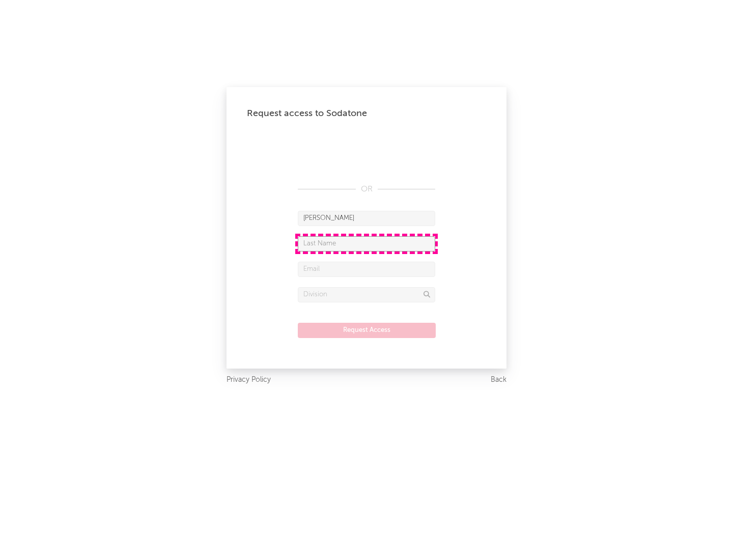 The width and height of the screenshot is (733, 560). Describe the element at coordinates (367, 218) in the screenshot. I see `input: First Name` at that location.